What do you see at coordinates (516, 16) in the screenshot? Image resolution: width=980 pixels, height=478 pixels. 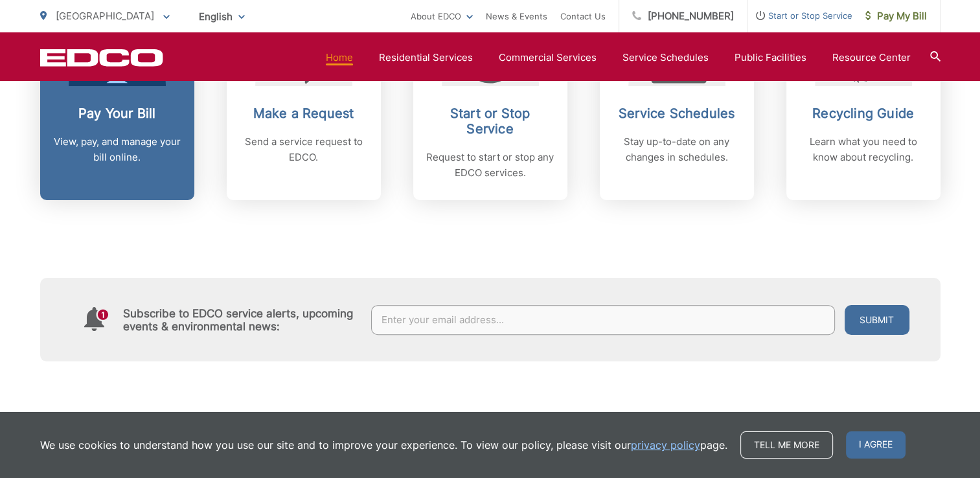 I see `a: News & Events` at bounding box center [516, 16].